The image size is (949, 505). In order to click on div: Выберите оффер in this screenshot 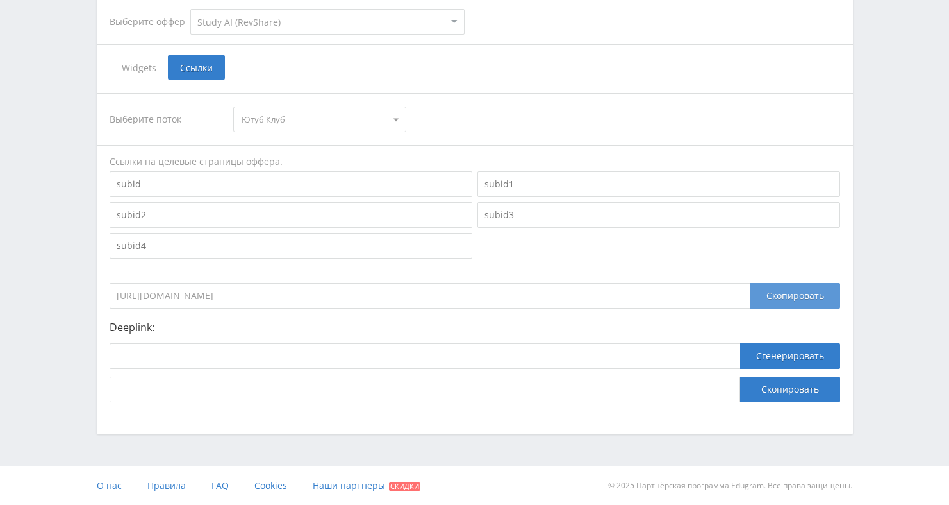, I will do `click(150, 22)`.